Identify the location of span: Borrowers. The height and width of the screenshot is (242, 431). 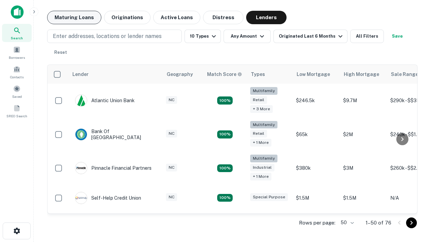
(17, 58).